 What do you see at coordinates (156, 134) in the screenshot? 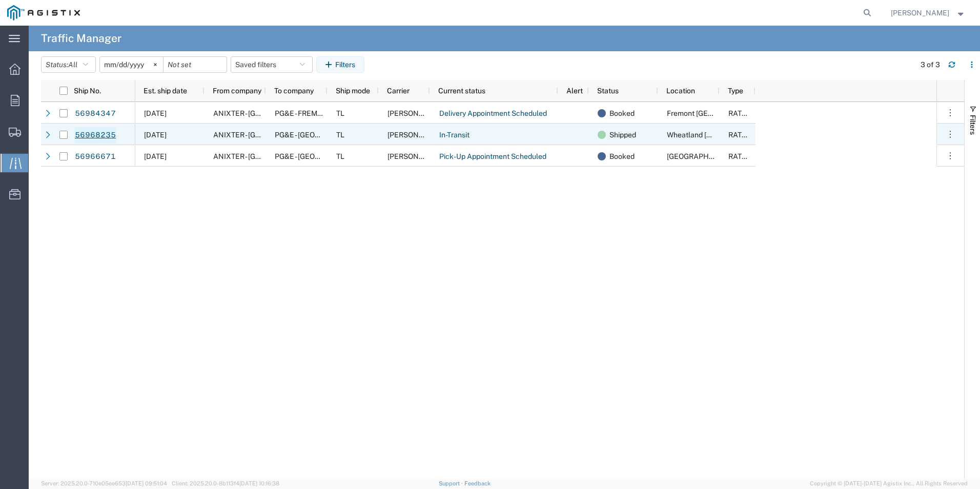
I see `span: 09/30/2025` at bounding box center [156, 134].